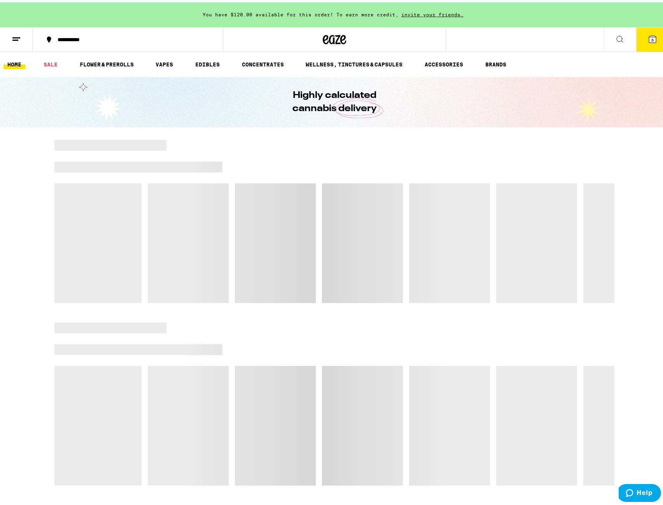 This screenshot has width=663, height=505. What do you see at coordinates (14, 62) in the screenshot?
I see `a: HOME` at bounding box center [14, 62].